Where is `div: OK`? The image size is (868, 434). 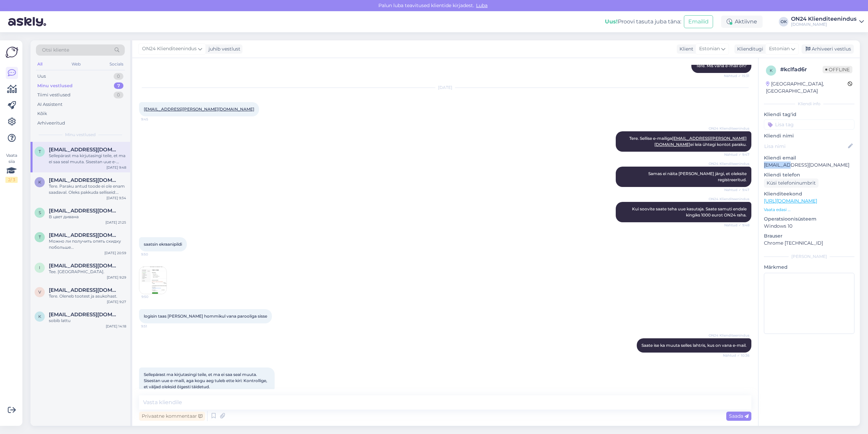 div: OK is located at coordinates (784, 22).